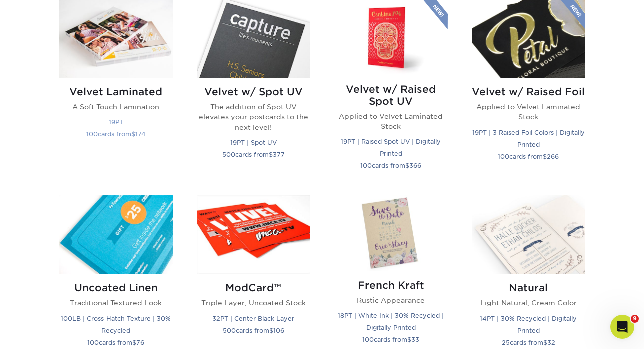  I want to click on small: 19PT | Raised Spot UV | Digitally Printed, so click(390, 148).